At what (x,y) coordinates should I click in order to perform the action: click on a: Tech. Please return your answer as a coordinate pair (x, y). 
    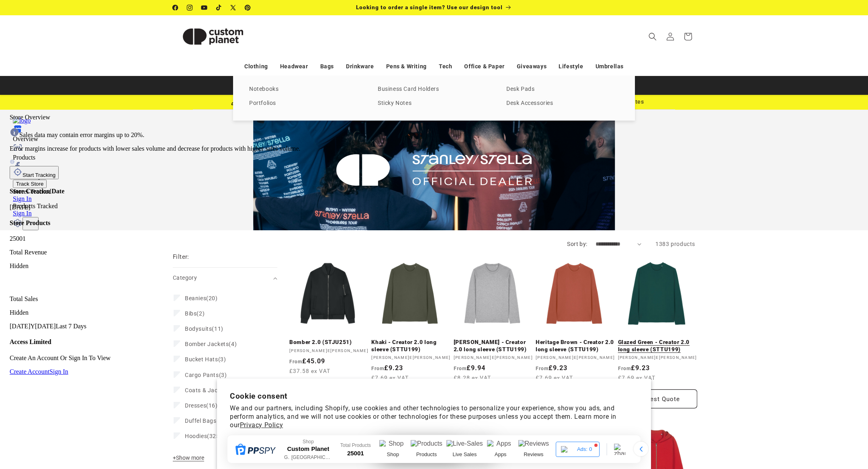
    Looking at the image, I should click on (445, 66).